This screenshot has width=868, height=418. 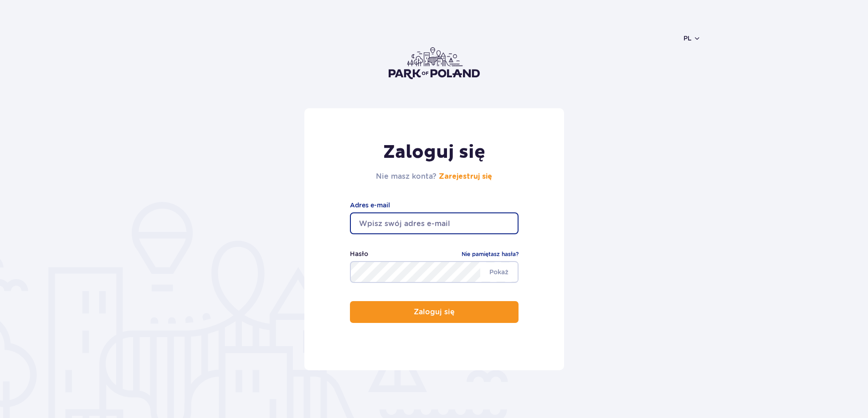 I want to click on img: Park of Poland logo, so click(x=434, y=64).